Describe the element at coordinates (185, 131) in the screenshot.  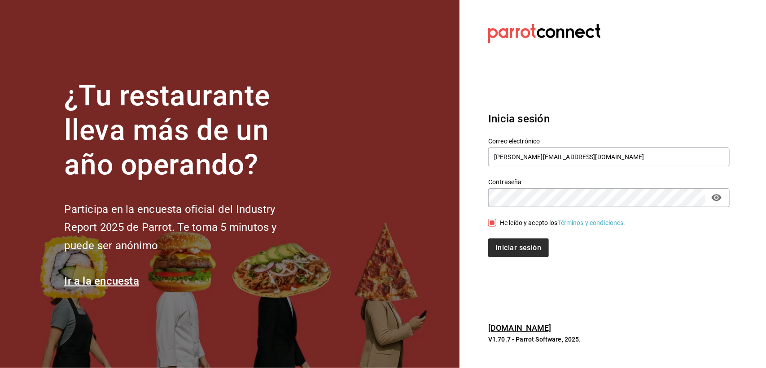
I see `h1: ¿Tu restaurante lleva más de un año operando?` at that location.